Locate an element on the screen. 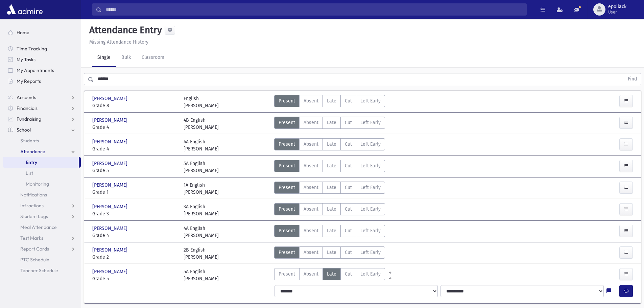 This screenshot has width=644, height=308. u: Missing Attendance History is located at coordinates (118, 42).